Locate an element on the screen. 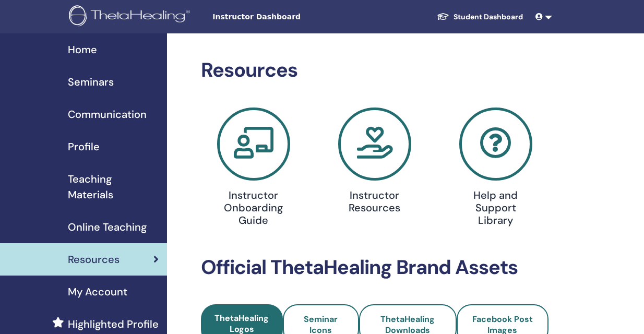  span: Instructor Dashboard is located at coordinates (291, 17).